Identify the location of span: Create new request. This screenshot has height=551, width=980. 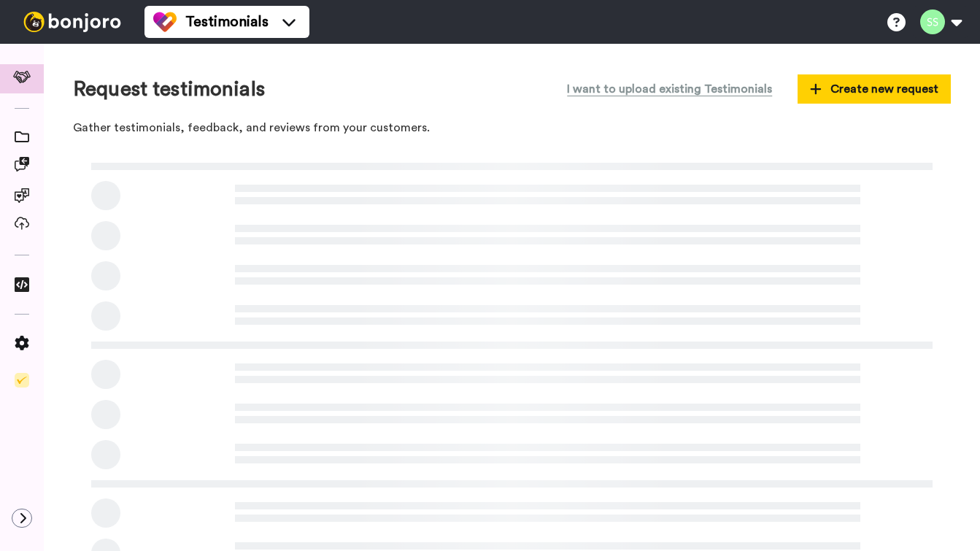
(874, 89).